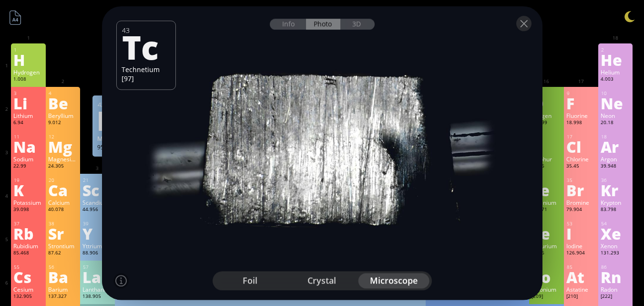 This screenshot has width=644, height=306. I want to click on div: Scandium, so click(97, 203).